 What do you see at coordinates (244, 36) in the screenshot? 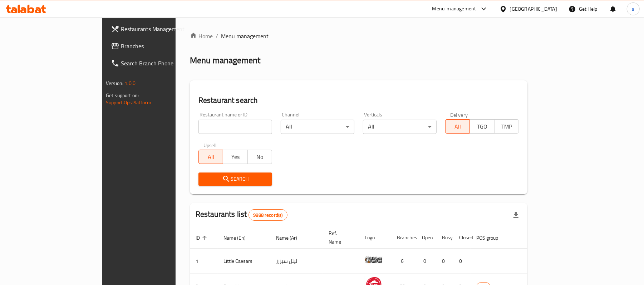
I see `span: Menu management` at bounding box center [244, 36].